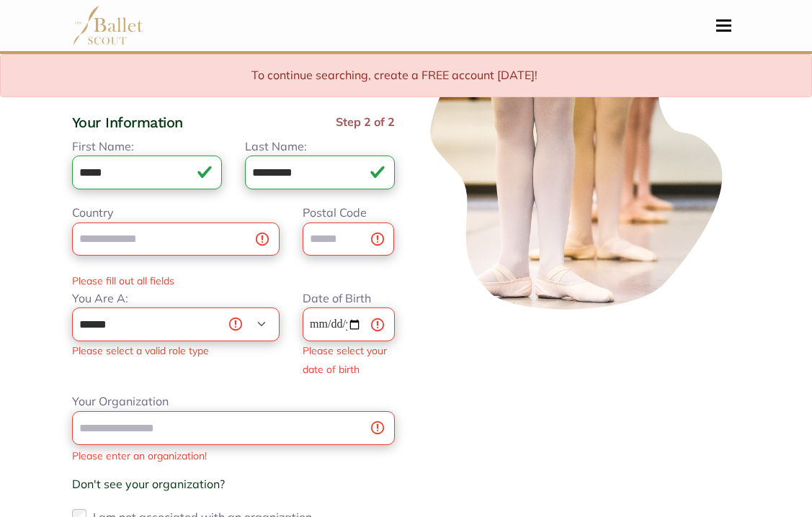  What do you see at coordinates (120, 402) in the screenshot?
I see `label: Your Organization` at bounding box center [120, 402].